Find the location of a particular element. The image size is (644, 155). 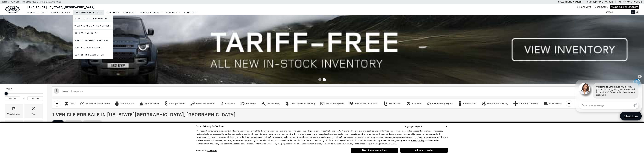

button: Satellite Radio ReadySatellite Radio Ready is located at coordinates (495, 104).